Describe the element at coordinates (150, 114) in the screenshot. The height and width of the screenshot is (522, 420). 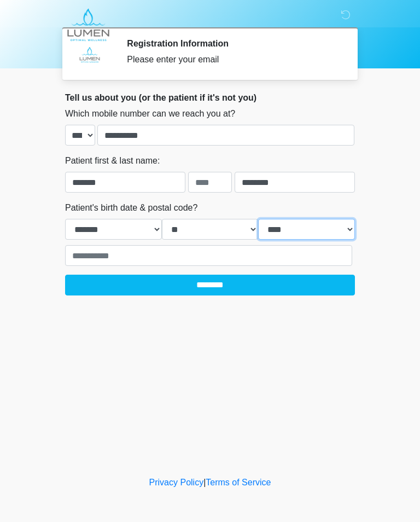
I see `label: Which mobile number can we reach you at?` at that location.